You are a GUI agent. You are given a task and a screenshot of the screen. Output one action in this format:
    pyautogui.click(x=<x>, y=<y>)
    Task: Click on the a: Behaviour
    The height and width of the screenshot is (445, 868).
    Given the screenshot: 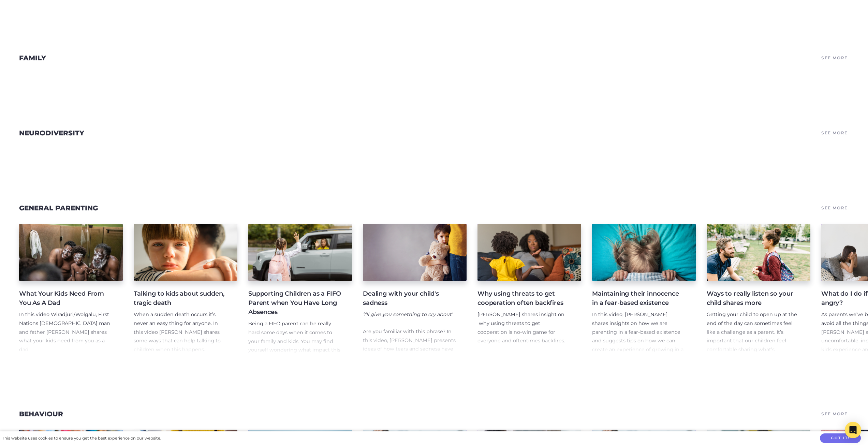 What is the action you would take?
    pyautogui.click(x=41, y=414)
    